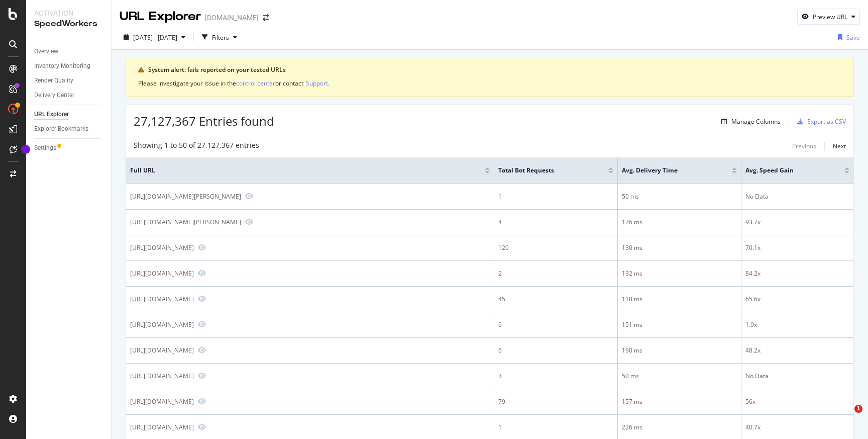 This screenshot has height=439, width=868. I want to click on div: 190 ms, so click(679, 351).